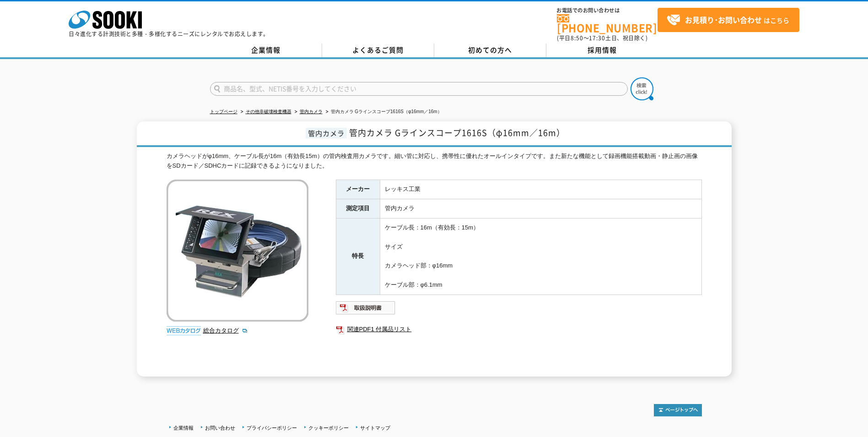  I want to click on a: 初めての方へ, so click(490, 51).